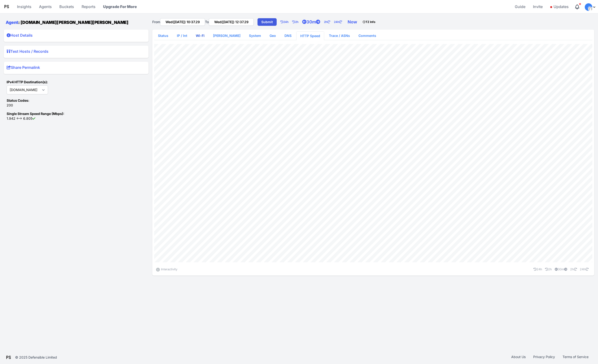 The image size is (598, 364). Describe the element at coordinates (520, 6) in the screenshot. I see `span: Guide` at that location.